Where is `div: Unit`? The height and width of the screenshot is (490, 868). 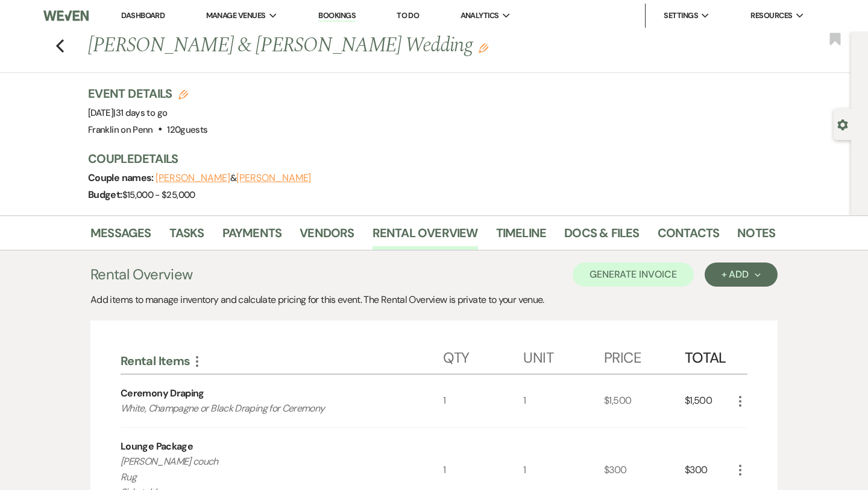
div: Unit is located at coordinates (564, 355).